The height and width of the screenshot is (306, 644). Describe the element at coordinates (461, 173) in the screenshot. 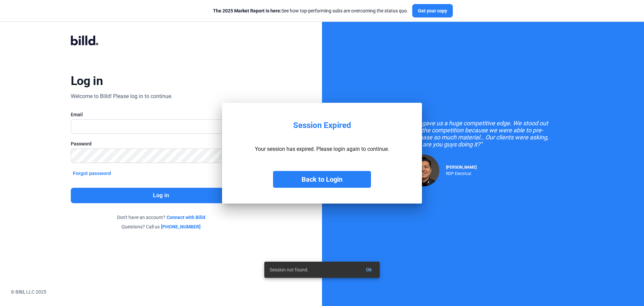

I see `div: RDP Electrical` at that location.